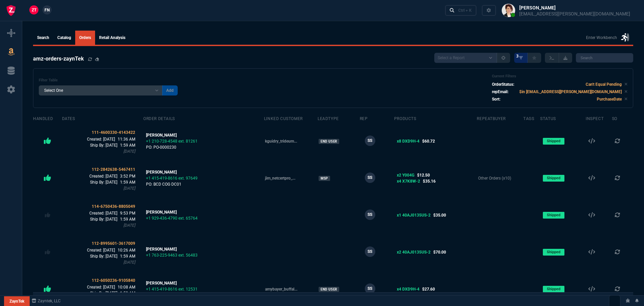  I want to click on a: End User, so click(328, 142).